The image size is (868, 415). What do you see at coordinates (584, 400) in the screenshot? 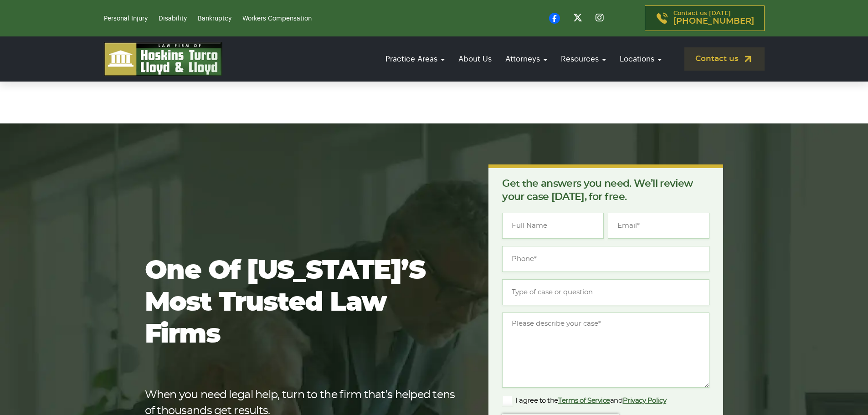
I see `a: Terms of Service` at bounding box center [584, 400].